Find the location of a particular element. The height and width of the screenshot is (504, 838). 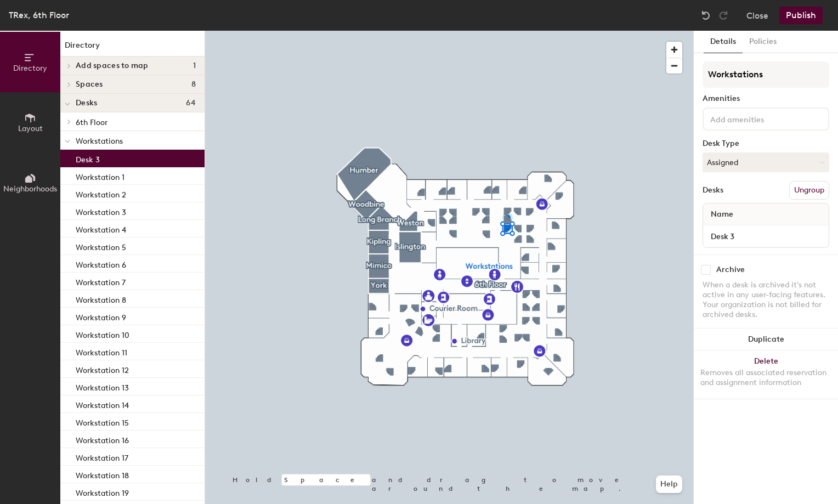

div: Desks is located at coordinates (713, 191).